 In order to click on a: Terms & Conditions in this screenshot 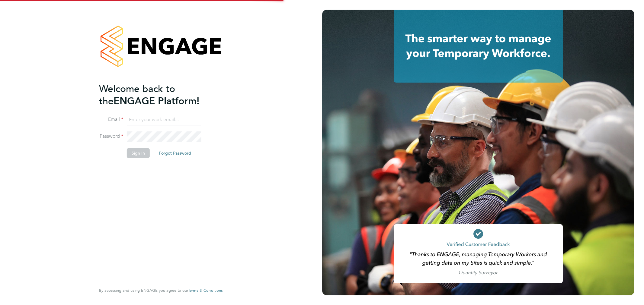, I will do `click(205, 291)`.